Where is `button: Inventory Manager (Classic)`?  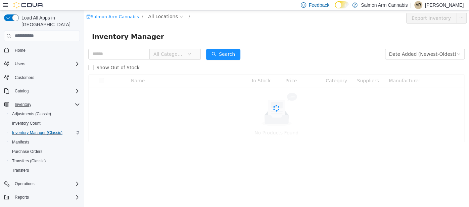 button: Inventory Manager (Classic) is located at coordinates (45, 133).